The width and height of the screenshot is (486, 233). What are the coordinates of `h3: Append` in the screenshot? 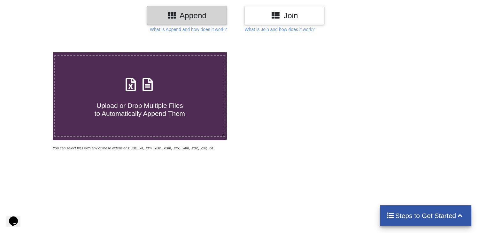 It's located at (187, 15).